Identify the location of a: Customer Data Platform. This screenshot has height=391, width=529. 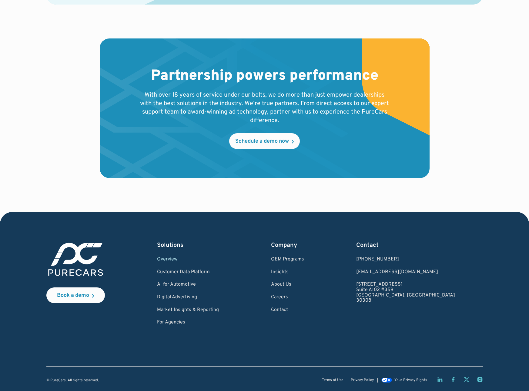
(188, 272).